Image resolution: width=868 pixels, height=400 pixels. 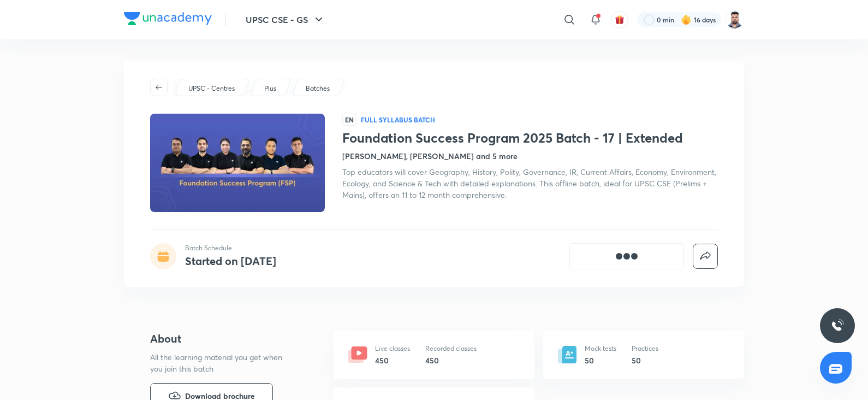 I want to click on p: UPSC - Centres, so click(x=211, y=88).